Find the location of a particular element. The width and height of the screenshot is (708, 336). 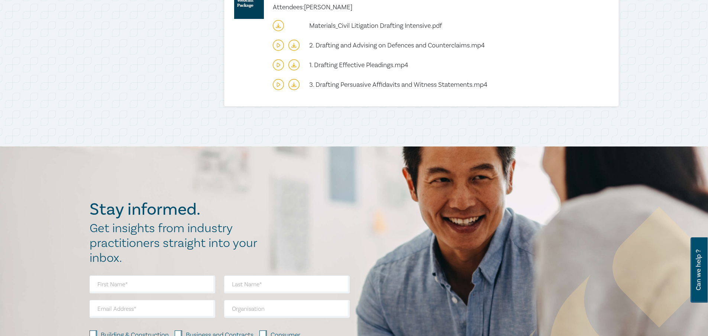

input: Last Name* is located at coordinates (287, 285).